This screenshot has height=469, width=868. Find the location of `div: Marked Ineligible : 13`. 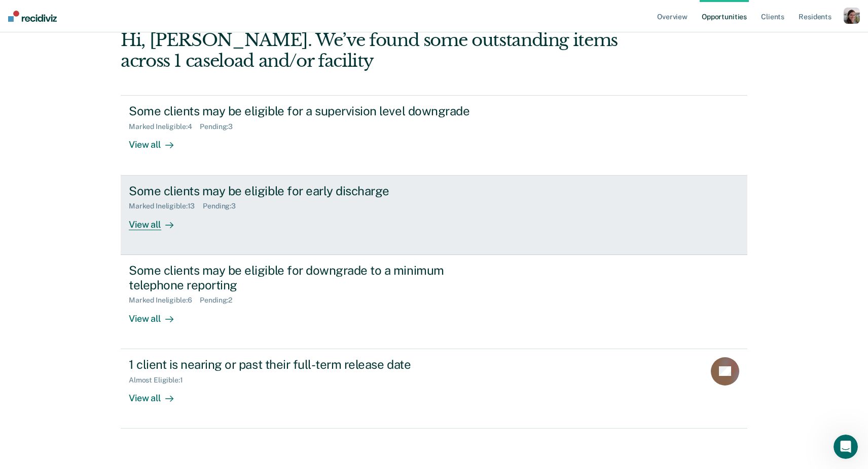

div: Marked Ineligible : 13 is located at coordinates (166, 206).